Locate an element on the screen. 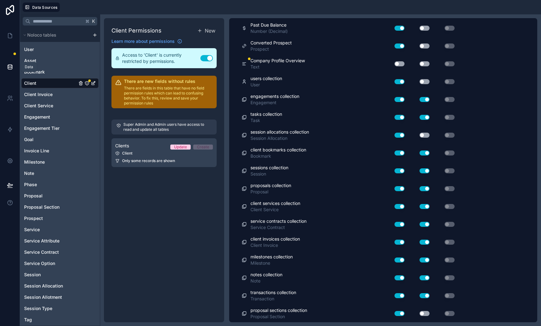 This screenshot has width=541, height=326. span: Proposal Section is located at coordinates (279, 317).